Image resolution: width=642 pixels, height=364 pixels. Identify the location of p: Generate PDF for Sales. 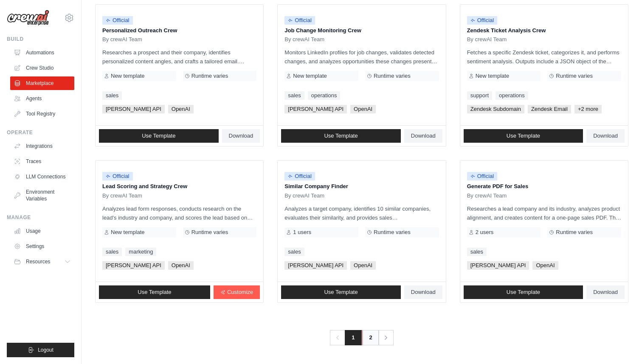
(544, 187).